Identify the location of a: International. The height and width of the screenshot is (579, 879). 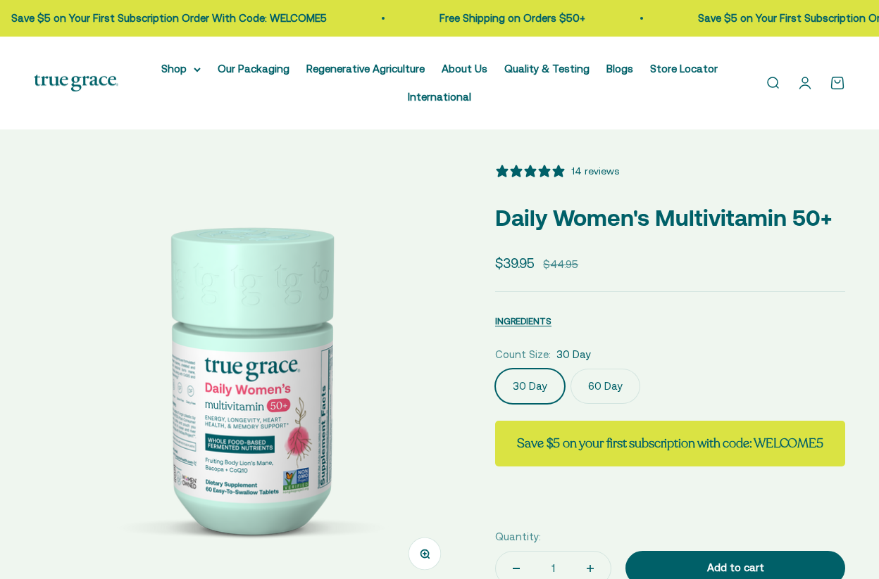
(439, 96).